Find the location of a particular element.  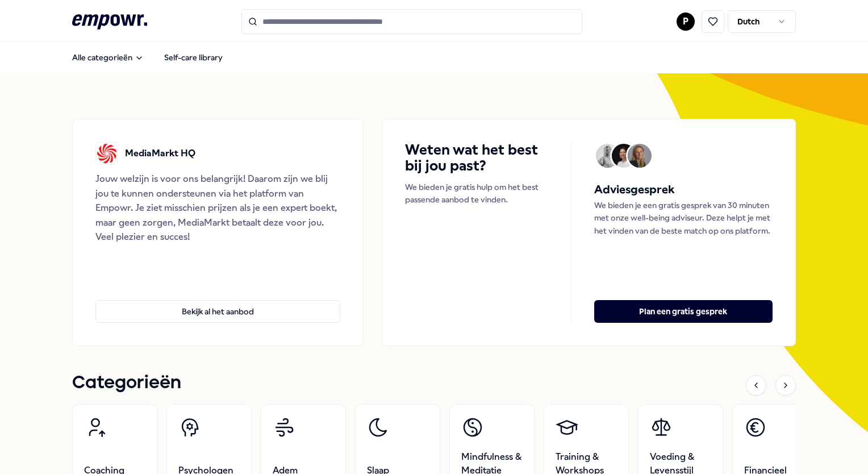

div: Jouw welzijn is voor ons belangrijk! Daarom zijn we blij jou te kunnen ondersteunen via het platf... is located at coordinates (218, 208).